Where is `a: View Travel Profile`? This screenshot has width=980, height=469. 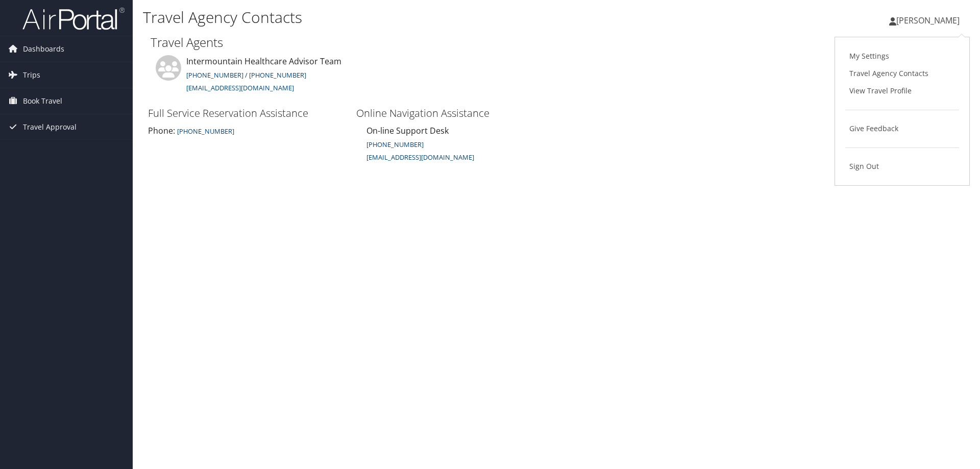 a: View Travel Profile is located at coordinates (902, 91).